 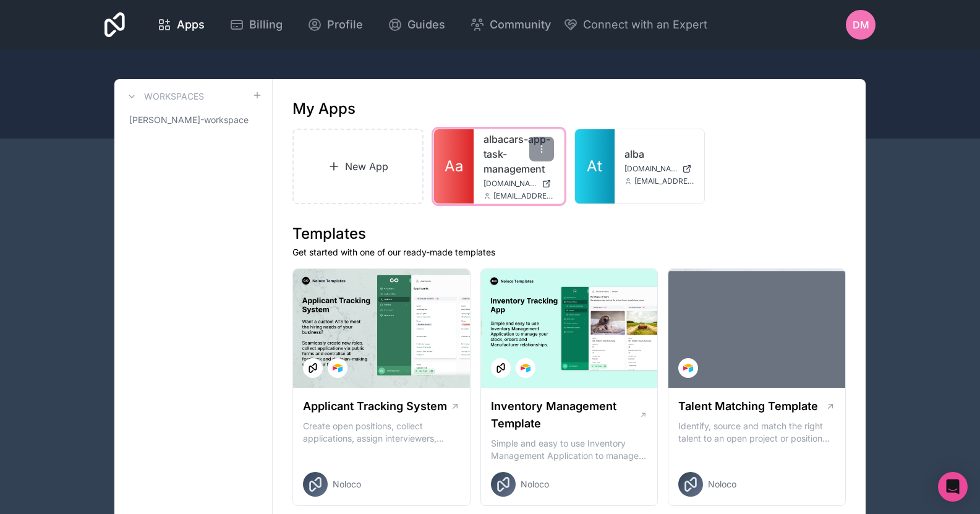 I want to click on span: DM, so click(x=860, y=25).